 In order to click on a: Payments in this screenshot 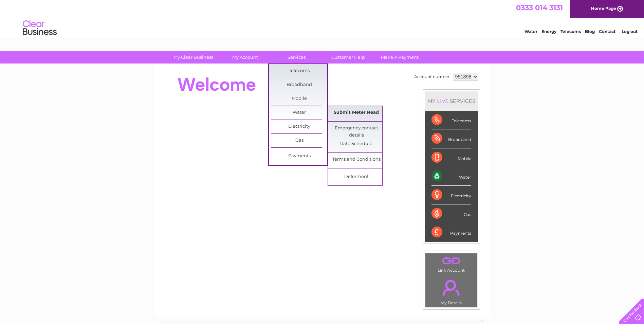, I will do `click(299, 156)`.